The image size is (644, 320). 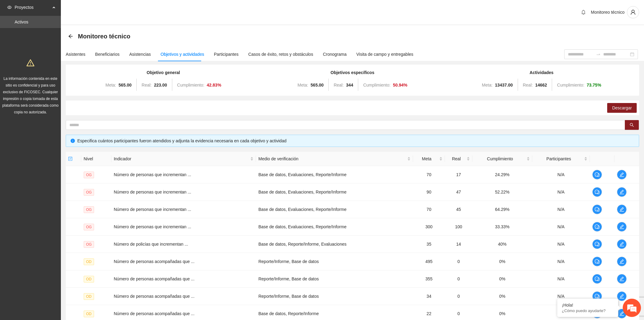 What do you see at coordinates (356, 140) in the screenshot?
I see `div: Especifica cuántos participantes fueron atendidos y adjunta la evidencia necesaria en cada objeti...` at bounding box center [356, 140].